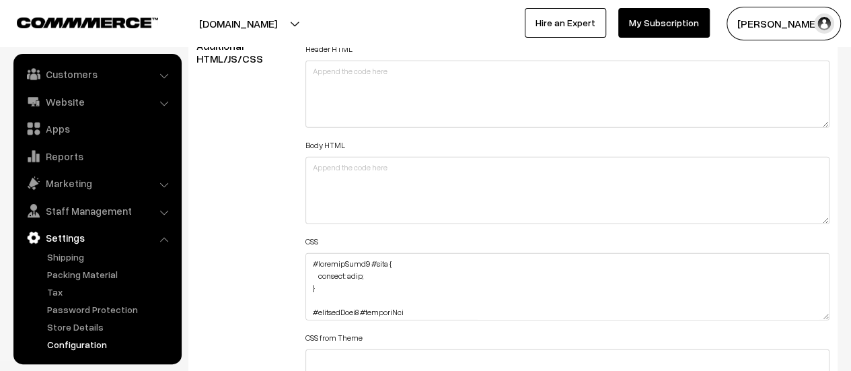 The image size is (851, 371). Describe the element at coordinates (110, 309) in the screenshot. I see `a: Password Protection` at that location.